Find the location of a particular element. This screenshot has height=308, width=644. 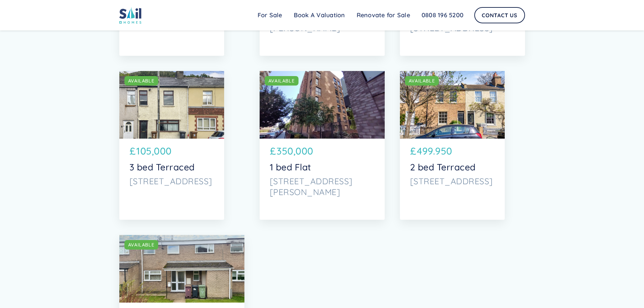

p: 350,000 is located at coordinates (295, 151).